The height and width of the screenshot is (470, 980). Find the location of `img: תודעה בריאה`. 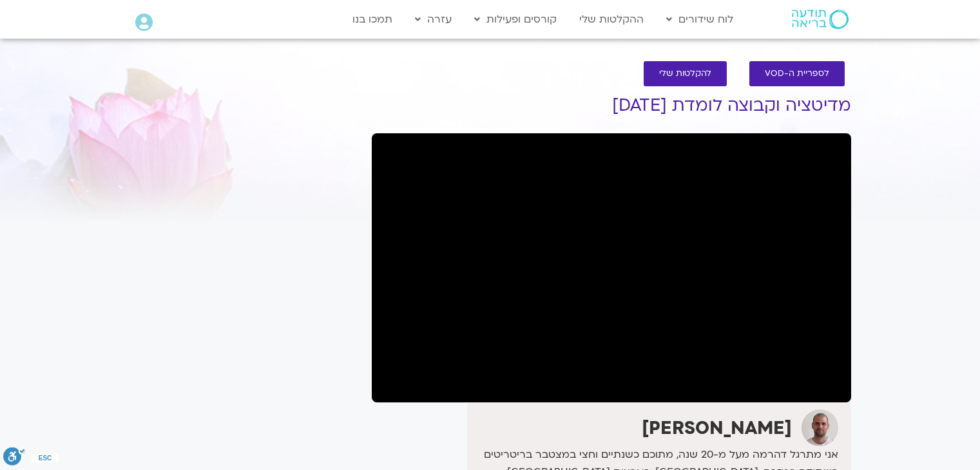

img: תודעה בריאה is located at coordinates (820, 20).